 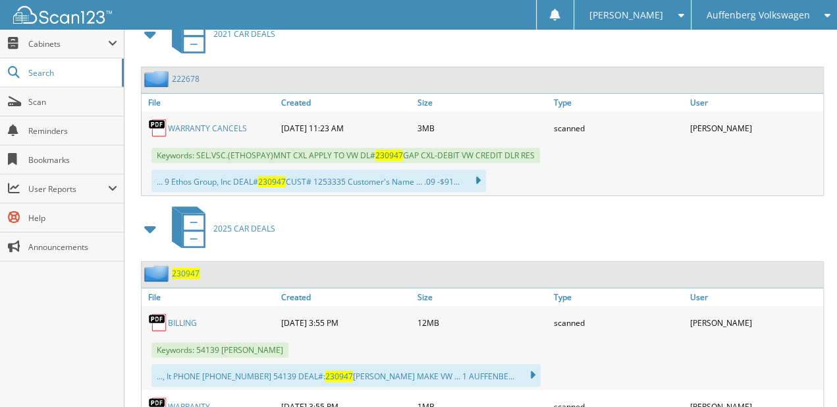 I want to click on span: Auffenberg Volkswagen, so click(x=758, y=15).